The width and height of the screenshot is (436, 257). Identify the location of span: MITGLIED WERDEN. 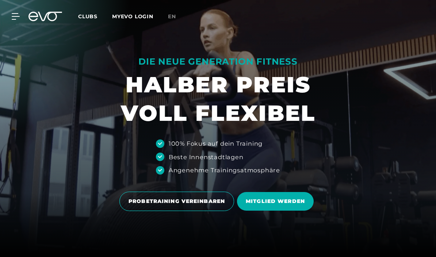
(276, 201).